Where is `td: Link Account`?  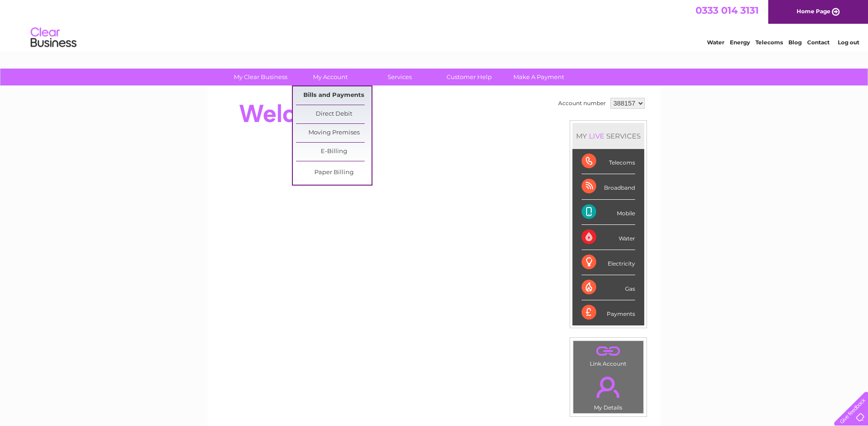 td: Link Account is located at coordinates (608, 355).